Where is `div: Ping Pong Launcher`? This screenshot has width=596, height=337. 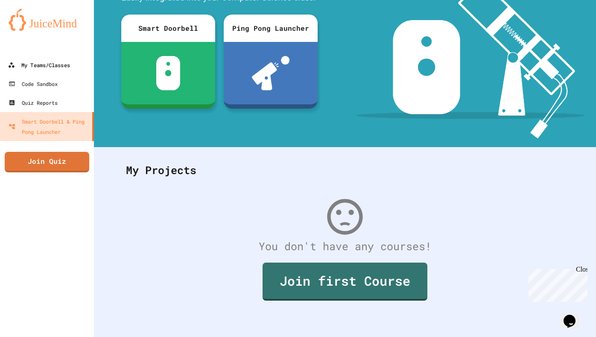 div: Ping Pong Launcher is located at coordinates (271, 28).